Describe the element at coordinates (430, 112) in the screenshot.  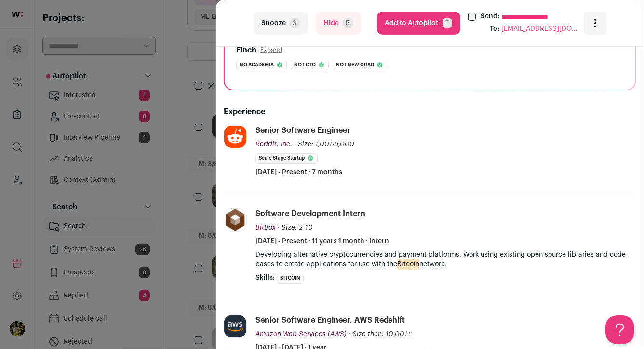
I see `h2: Experience` at that location.